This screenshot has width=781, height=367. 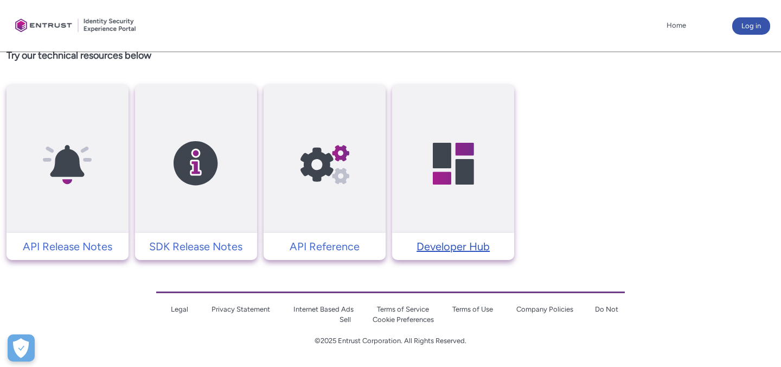 What do you see at coordinates (390, 341) in the screenshot?
I see `p: ©2025 Entrust Corporation. All Rights Reserved.` at bounding box center [390, 341].